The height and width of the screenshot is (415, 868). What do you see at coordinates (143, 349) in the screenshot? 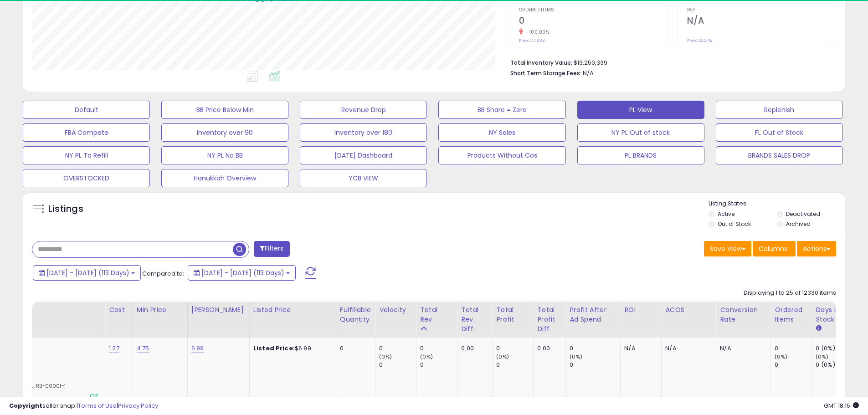
I see `a: 4.75` at bounding box center [143, 349].